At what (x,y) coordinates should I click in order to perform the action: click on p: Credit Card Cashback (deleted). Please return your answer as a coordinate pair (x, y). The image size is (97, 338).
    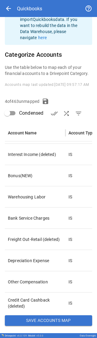
    Looking at the image, I should click on (35, 303).